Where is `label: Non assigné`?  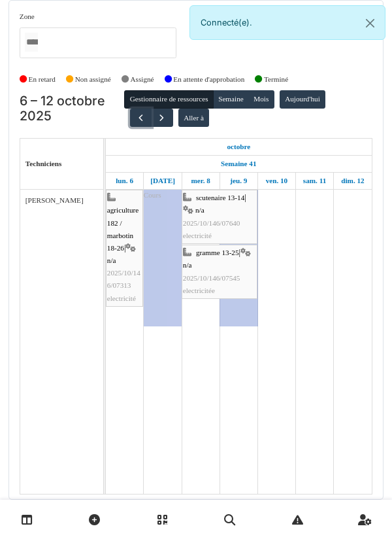
label: Non assigné is located at coordinates (92, 79).